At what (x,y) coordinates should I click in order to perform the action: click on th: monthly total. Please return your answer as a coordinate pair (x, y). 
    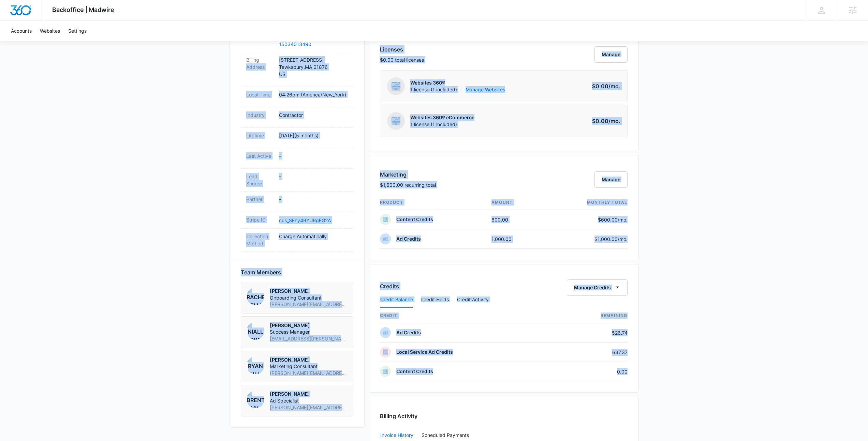
    Looking at the image, I should click on (586, 203).